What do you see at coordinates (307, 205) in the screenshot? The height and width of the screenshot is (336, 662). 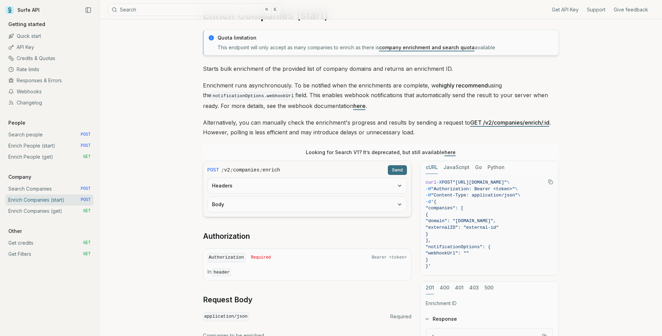 I see `button: Body` at bounding box center [307, 205].